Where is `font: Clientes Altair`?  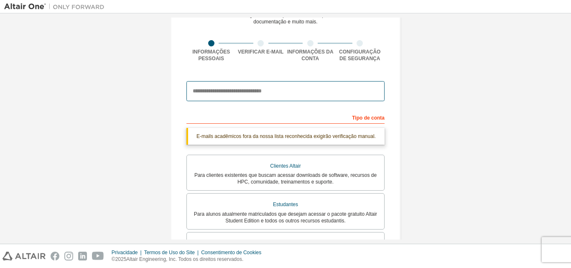
font: Clientes Altair is located at coordinates (285, 166).